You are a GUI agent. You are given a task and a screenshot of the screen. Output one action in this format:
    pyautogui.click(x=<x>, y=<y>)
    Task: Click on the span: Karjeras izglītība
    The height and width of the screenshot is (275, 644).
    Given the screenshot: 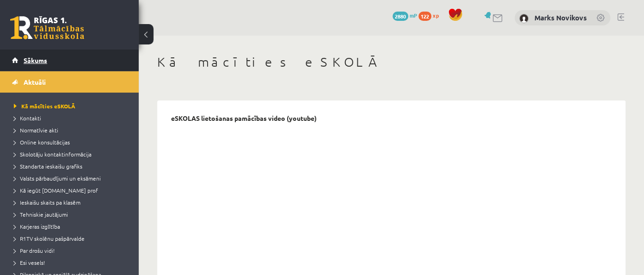 What is the action you would take?
    pyautogui.click(x=37, y=226)
    